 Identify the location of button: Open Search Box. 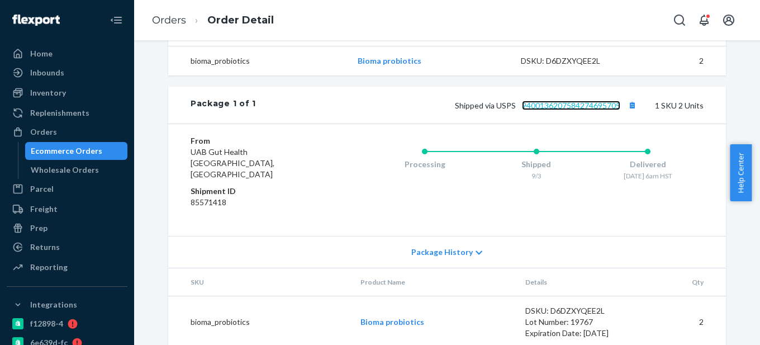
(680, 20).